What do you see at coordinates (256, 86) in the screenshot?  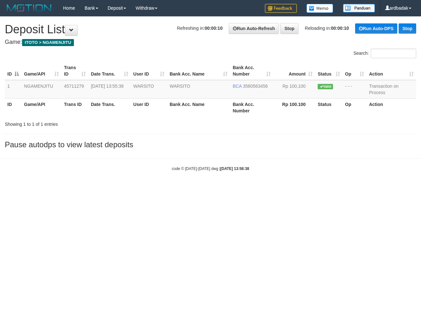 I see `span: Copy 3580563456 to clipboard` at bounding box center [256, 86].